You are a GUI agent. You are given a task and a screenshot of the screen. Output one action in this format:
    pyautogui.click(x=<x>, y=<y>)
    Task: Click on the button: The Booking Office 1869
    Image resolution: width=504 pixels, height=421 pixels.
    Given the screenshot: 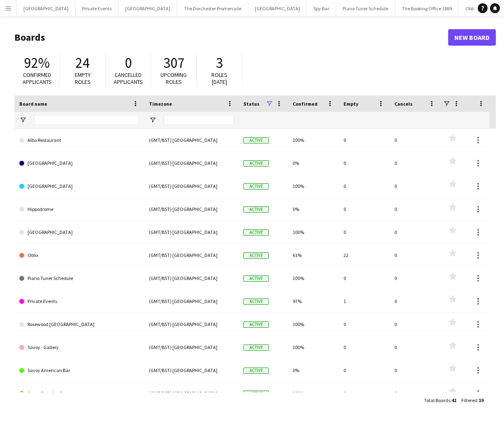 What is the action you would take?
    pyautogui.click(x=427, y=8)
    